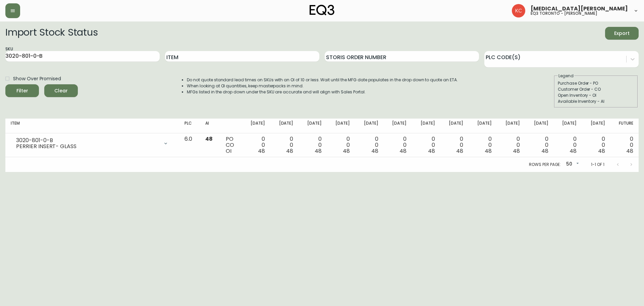 The image size is (644, 306). What do you see at coordinates (518, 11) in the screenshot?
I see `img: 6487344ffbf0e7f3b216948508909409` at bounding box center [518, 11].